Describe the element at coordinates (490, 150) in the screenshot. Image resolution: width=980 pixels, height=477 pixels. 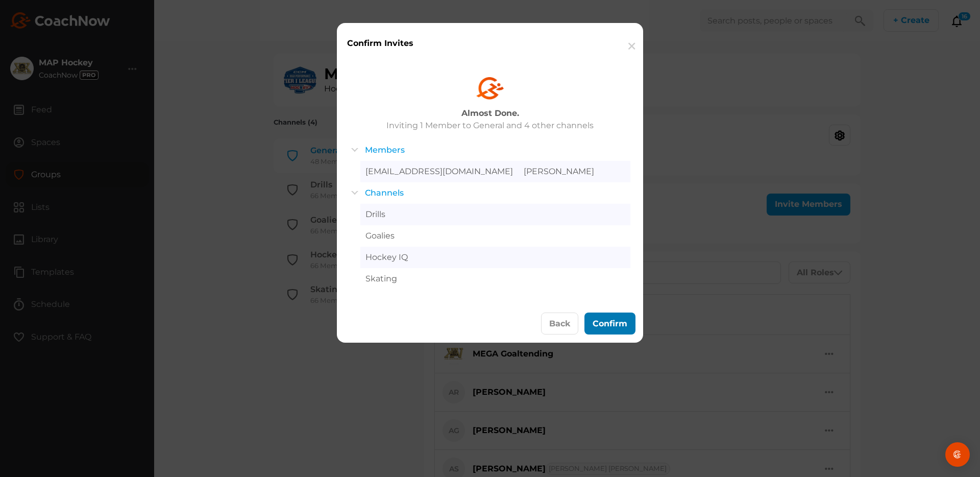
I see `label: Members` at that location.